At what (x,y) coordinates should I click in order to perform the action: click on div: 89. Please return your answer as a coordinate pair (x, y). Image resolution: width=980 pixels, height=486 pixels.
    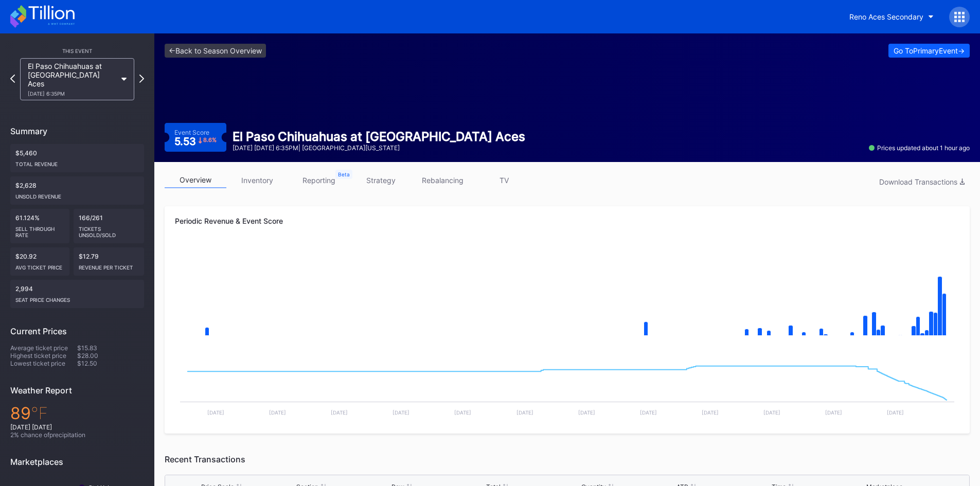
    Looking at the image, I should click on (77, 413).